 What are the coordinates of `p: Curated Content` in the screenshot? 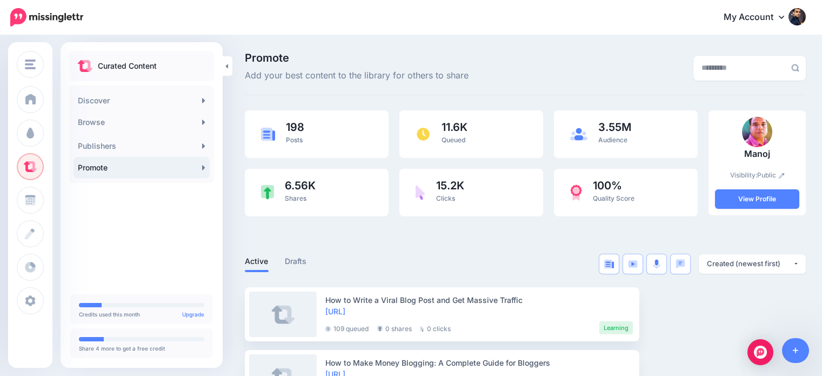 It's located at (127, 66).